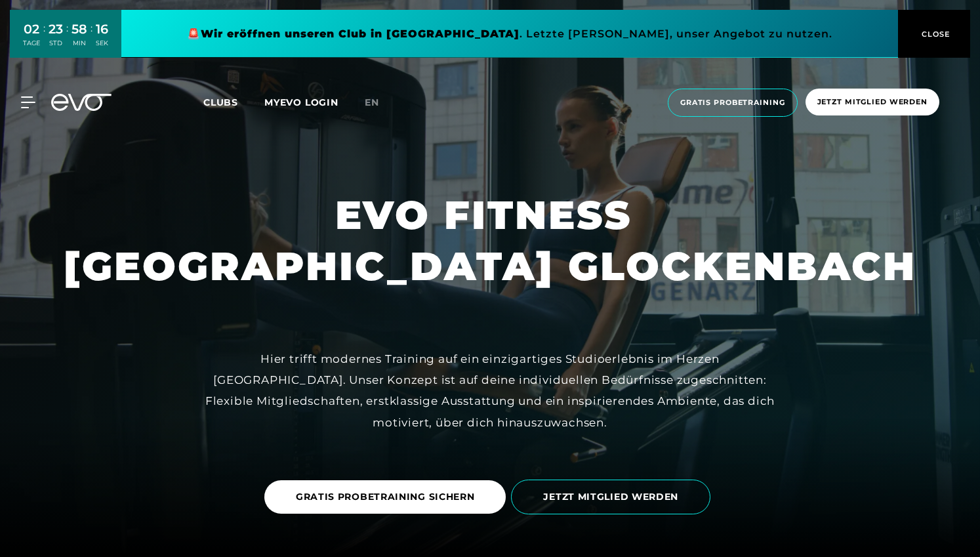 This screenshot has height=557, width=980. Describe the element at coordinates (79, 44) in the screenshot. I see `div: MIN` at that location.